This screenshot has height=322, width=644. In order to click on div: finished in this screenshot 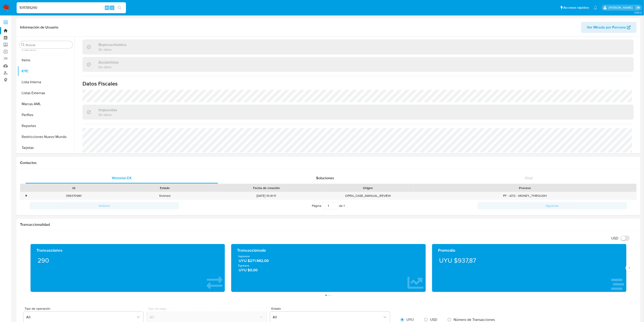, I will do `click(165, 195)`.